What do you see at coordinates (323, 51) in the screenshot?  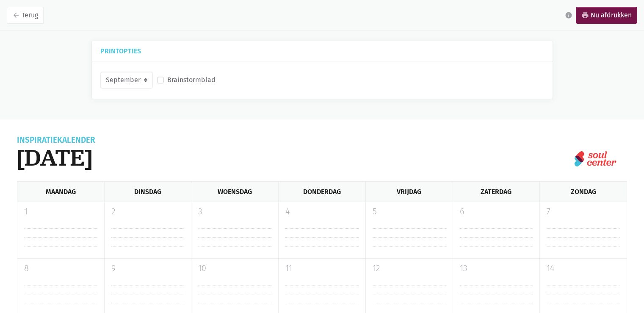 I see `h5: Printopties` at bounding box center [323, 51].